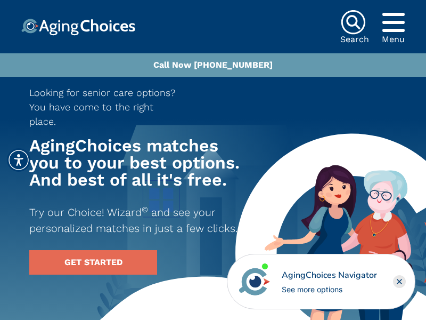 The height and width of the screenshot is (320, 426). Describe the element at coordinates (136, 220) in the screenshot. I see `p: Try our Choice! Wizard and see your personalized matches in just a few clicks.` at that location.